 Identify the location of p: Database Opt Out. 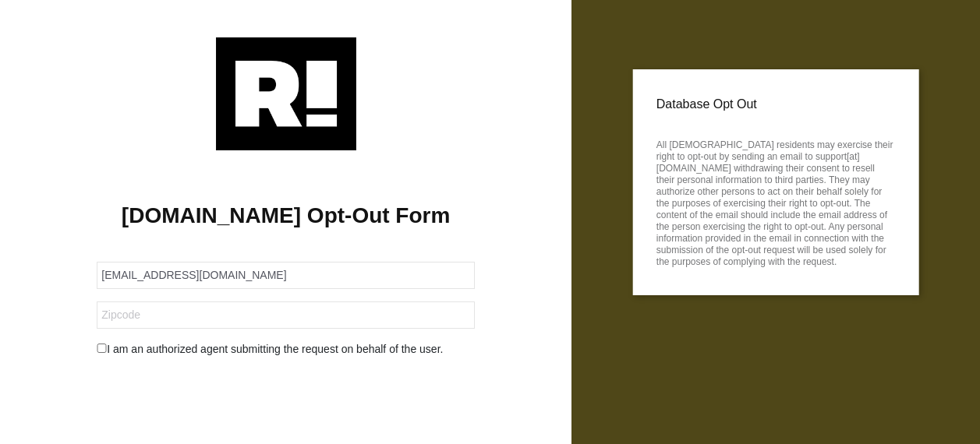
(776, 105).